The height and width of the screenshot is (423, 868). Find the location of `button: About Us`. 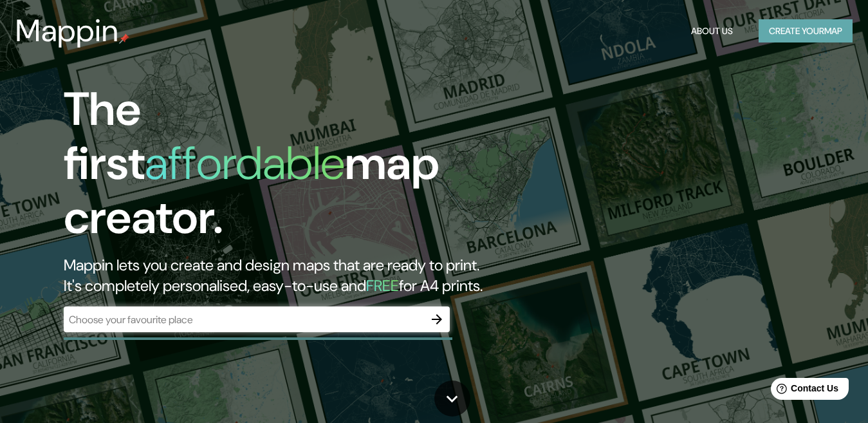

button: About Us is located at coordinates (712, 31).